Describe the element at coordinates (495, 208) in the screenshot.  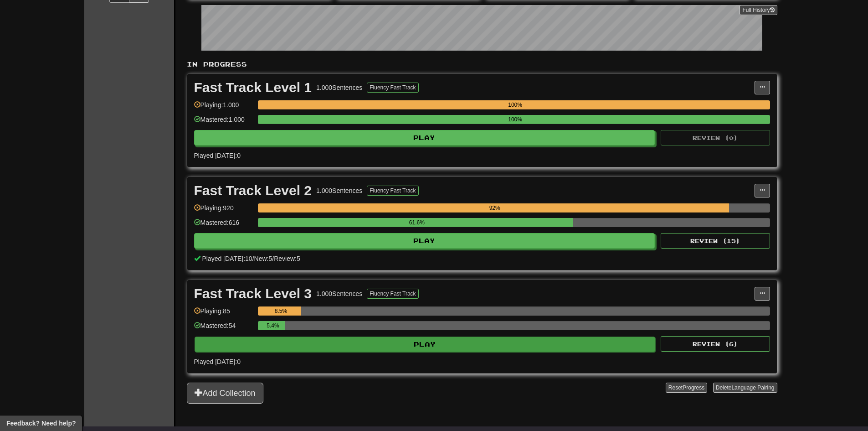
I see `div: 92%` at that location.